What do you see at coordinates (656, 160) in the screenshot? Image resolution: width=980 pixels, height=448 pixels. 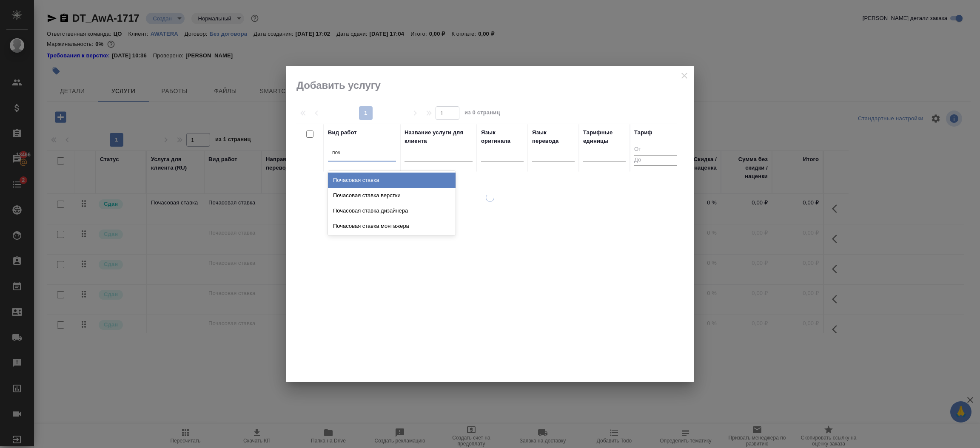 I see `input: До` at bounding box center [656, 160].